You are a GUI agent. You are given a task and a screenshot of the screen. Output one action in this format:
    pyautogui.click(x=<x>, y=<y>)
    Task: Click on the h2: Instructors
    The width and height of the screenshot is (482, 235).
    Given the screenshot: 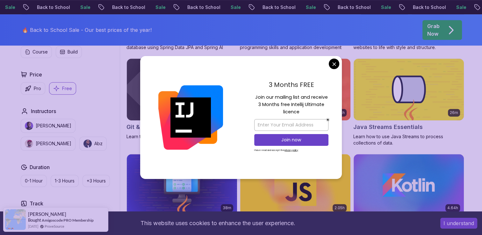 What is the action you would take?
    pyautogui.click(x=43, y=111)
    